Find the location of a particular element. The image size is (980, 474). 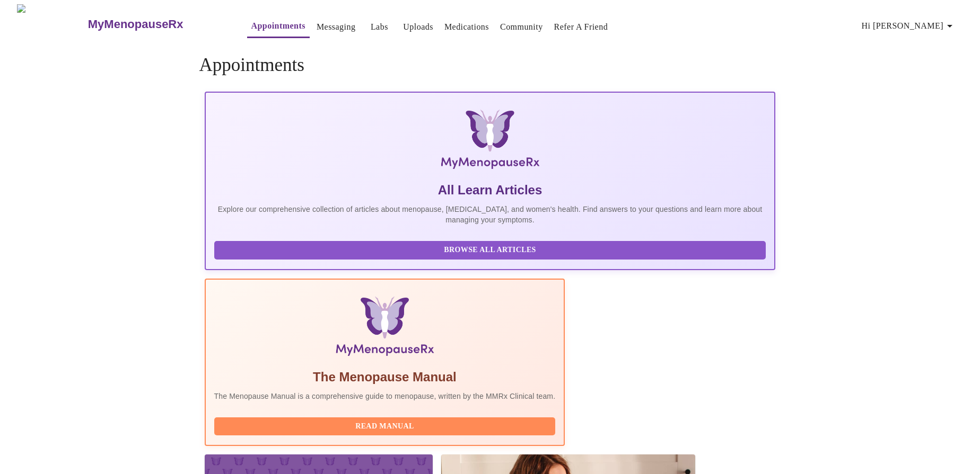

button: Browse All Articles is located at coordinates (490, 251).